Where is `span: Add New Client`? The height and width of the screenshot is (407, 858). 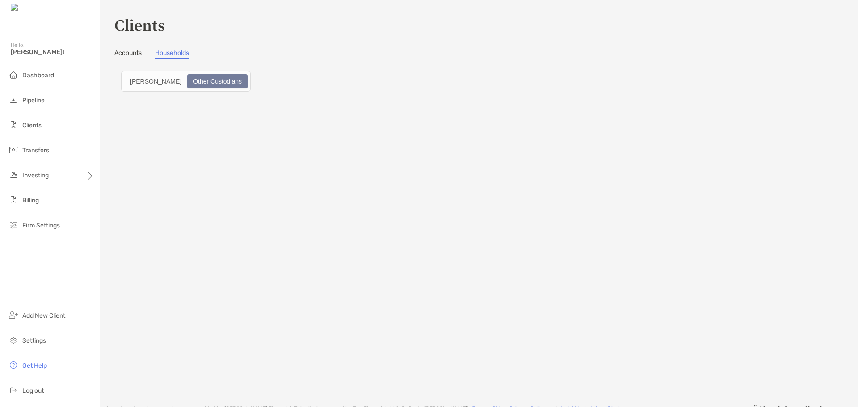 span: Add New Client is located at coordinates (44, 315).